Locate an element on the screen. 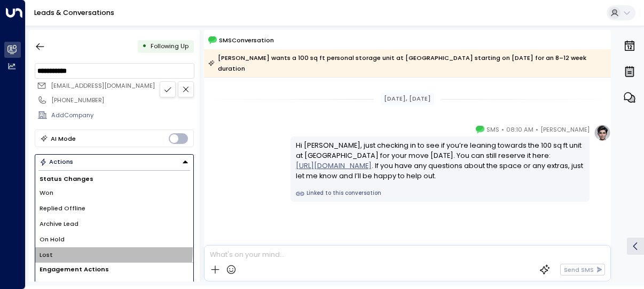  div: Button group with a nested menu is located at coordinates (114, 162).